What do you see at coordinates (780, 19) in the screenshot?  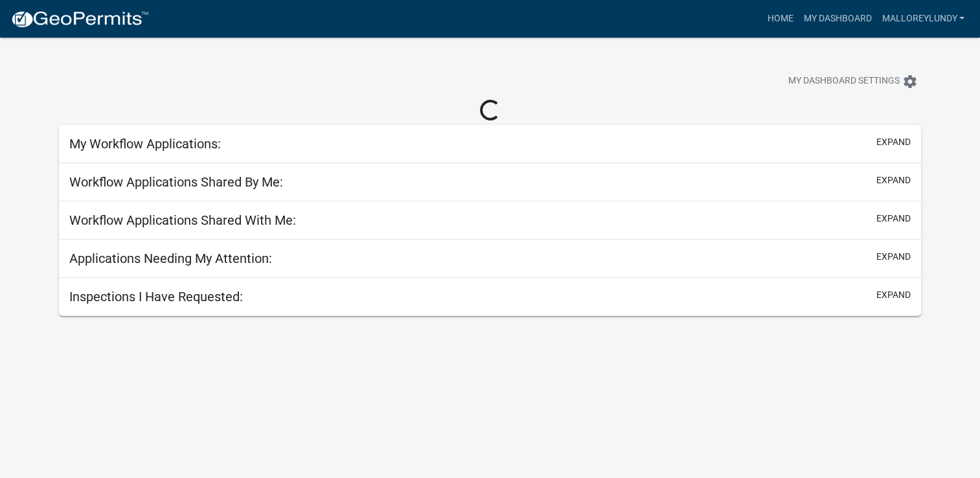 I see `a: Home` at bounding box center [780, 19].